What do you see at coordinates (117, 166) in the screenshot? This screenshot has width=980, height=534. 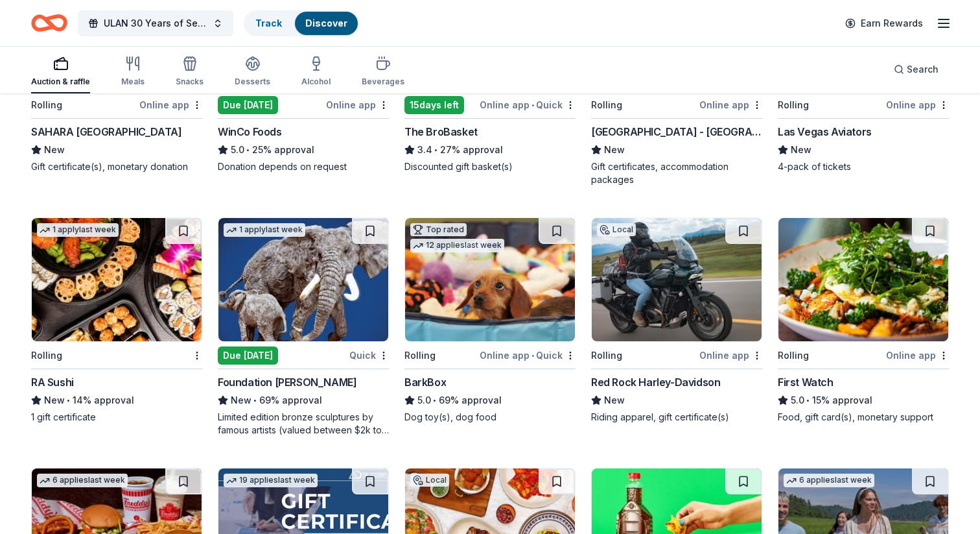 I see `div: Gift certificate(s), monetary donation` at bounding box center [117, 166].